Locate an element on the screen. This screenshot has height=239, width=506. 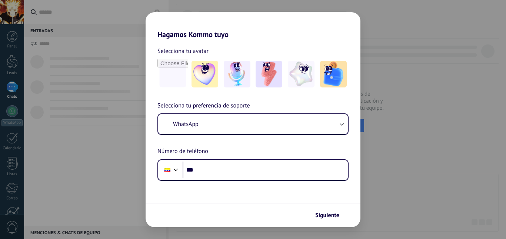
img: -1.jpeg is located at coordinates (205, 74).